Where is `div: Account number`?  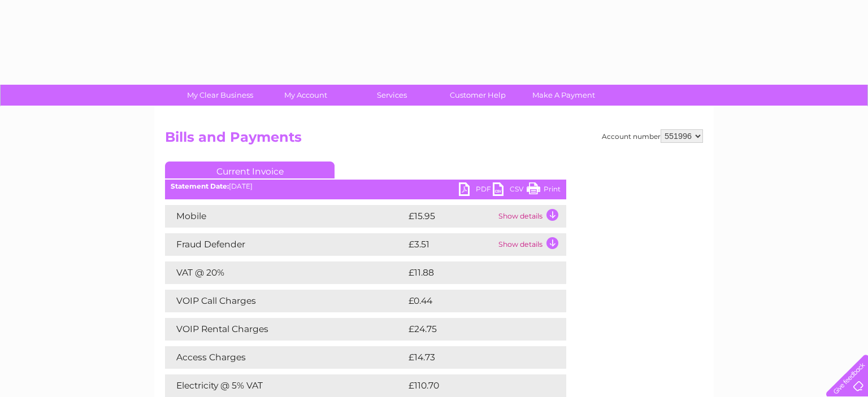 div: Account number is located at coordinates (652, 136).